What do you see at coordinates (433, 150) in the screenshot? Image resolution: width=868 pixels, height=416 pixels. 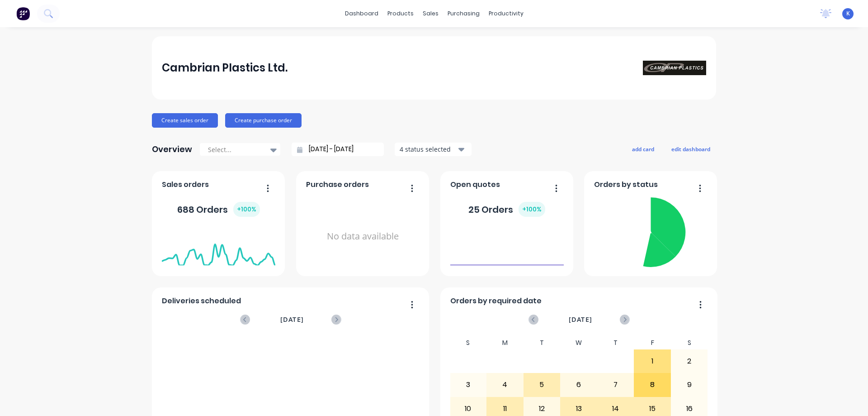 I see `button: 4 status selected` at bounding box center [433, 150].